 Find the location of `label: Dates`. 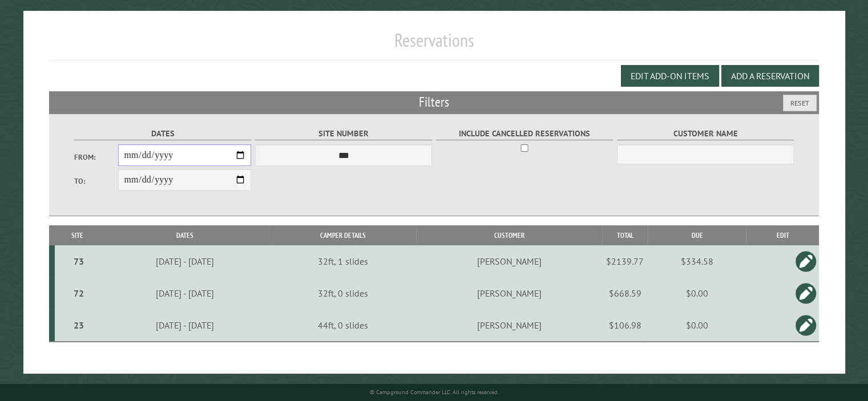

label: Dates is located at coordinates (163, 134).